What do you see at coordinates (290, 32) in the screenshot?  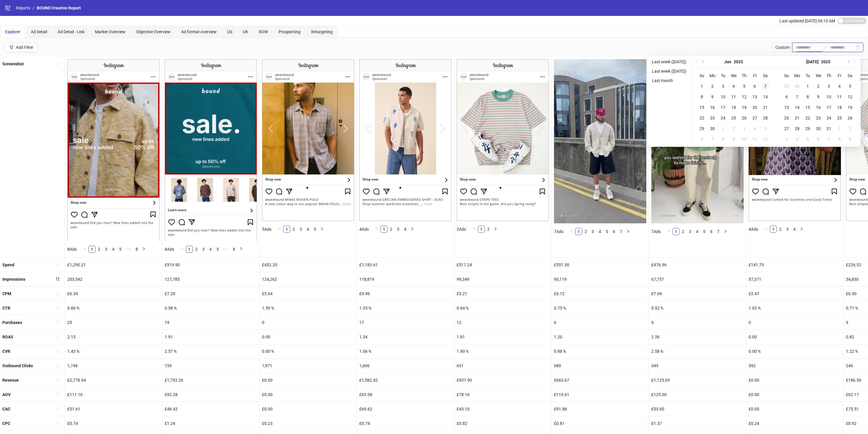 I see `span: Prospecting` at bounding box center [290, 32].